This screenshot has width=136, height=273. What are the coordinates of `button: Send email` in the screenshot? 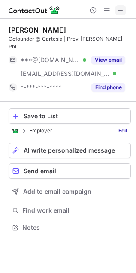 It's located at (69, 171).